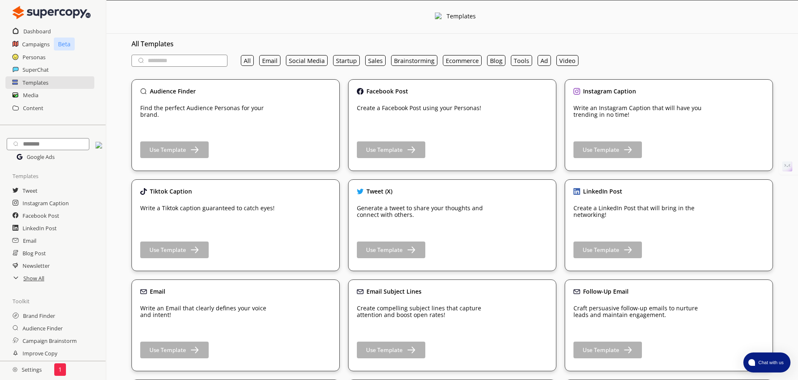 Image resolution: width=798 pixels, height=380 pixels. Describe the element at coordinates (36, 266) in the screenshot. I see `h2: Newsletter` at that location.